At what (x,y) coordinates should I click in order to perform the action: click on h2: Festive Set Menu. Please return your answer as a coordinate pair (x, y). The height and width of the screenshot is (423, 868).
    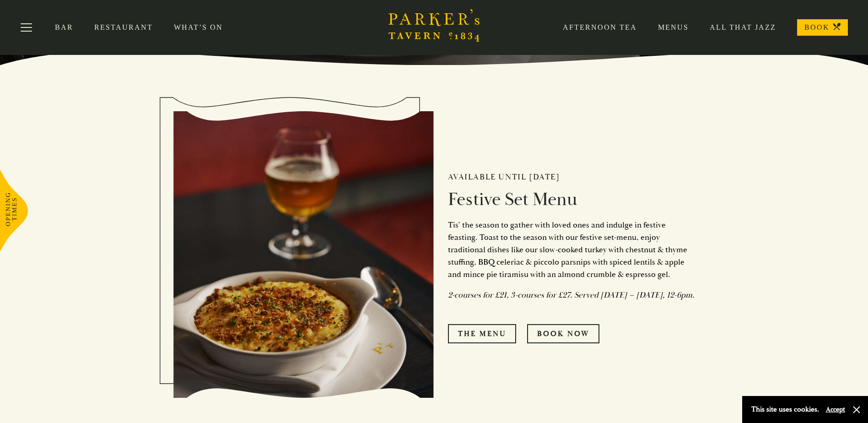
    Looking at the image, I should click on (571, 200).